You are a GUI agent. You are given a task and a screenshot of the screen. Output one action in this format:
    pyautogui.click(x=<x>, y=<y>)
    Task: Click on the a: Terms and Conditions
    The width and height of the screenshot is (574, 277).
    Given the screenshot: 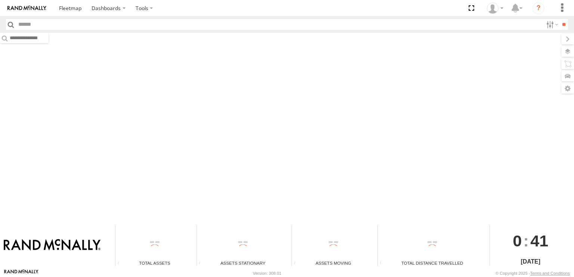 What is the action you would take?
    pyautogui.click(x=550, y=274)
    